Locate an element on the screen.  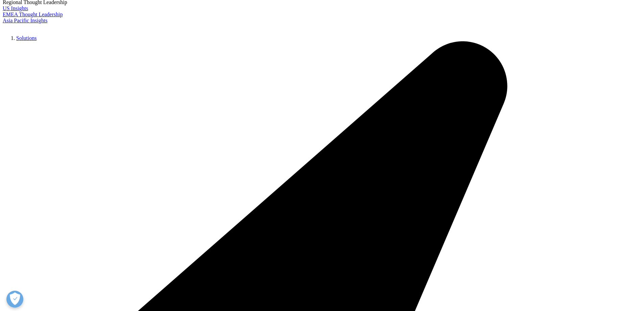
a: Asia Pacific Insights is located at coordinates (25, 20).